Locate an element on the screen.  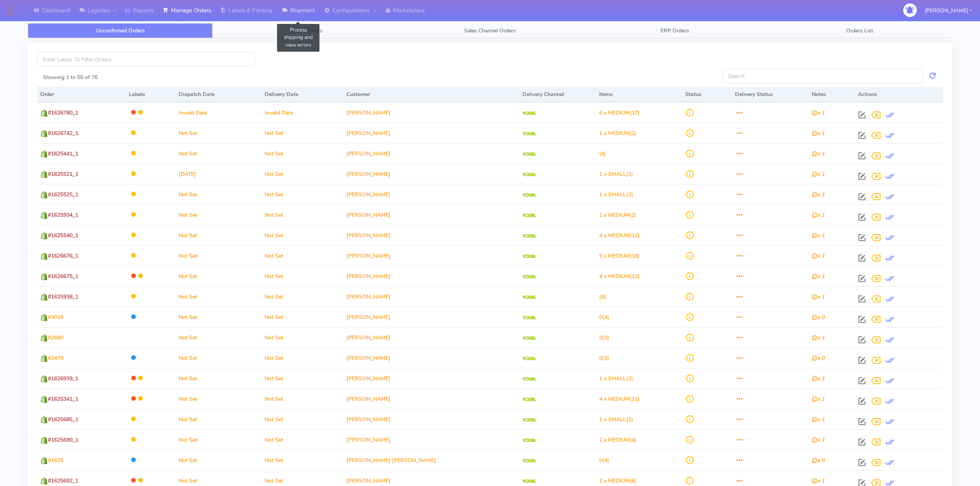
span: (11) is located at coordinates (619, 399).